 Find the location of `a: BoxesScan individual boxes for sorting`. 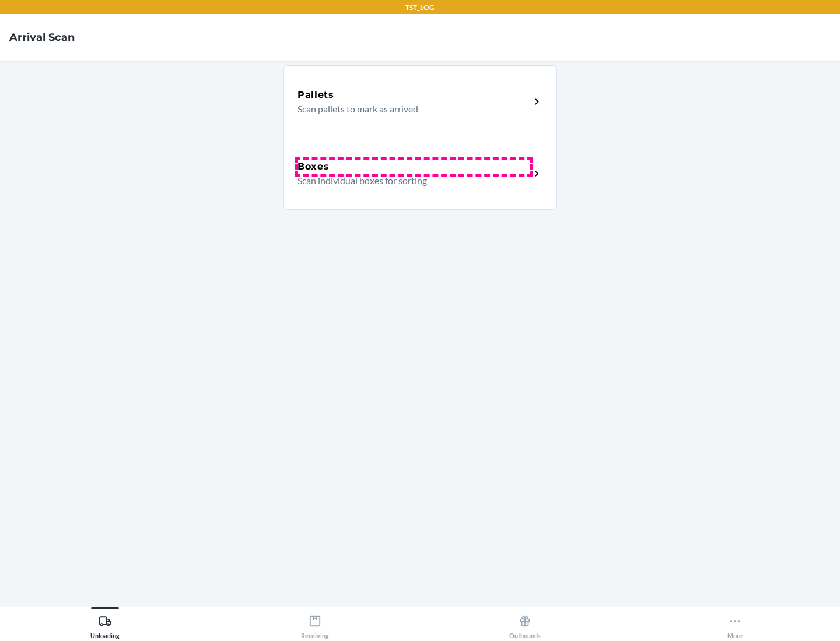

a: BoxesScan individual boxes for sorting is located at coordinates (420, 173).